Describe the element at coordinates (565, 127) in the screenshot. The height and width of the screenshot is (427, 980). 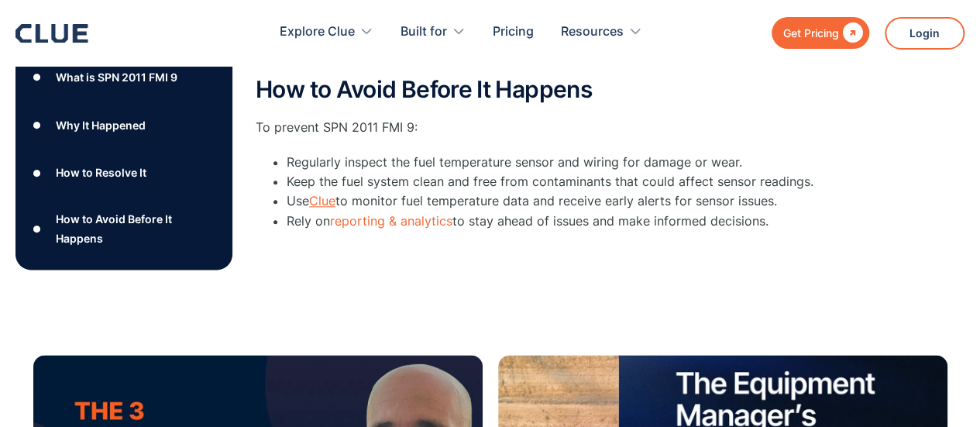
I see `p: To prevent SPN 2011 FMI 9:` at that location.